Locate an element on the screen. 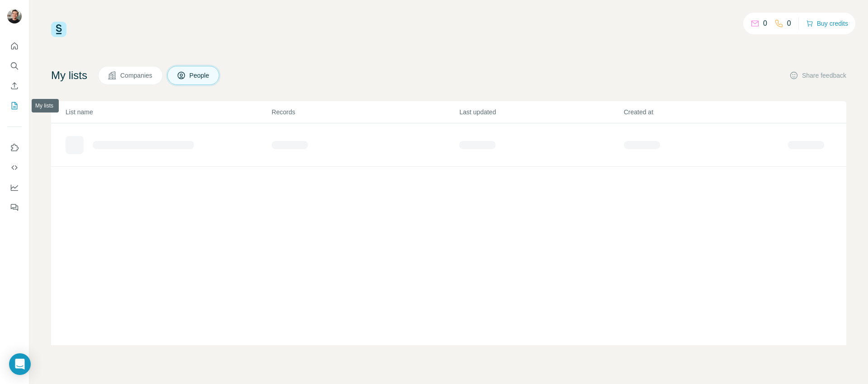 The width and height of the screenshot is (868, 384). button: Search is located at coordinates (14, 66).